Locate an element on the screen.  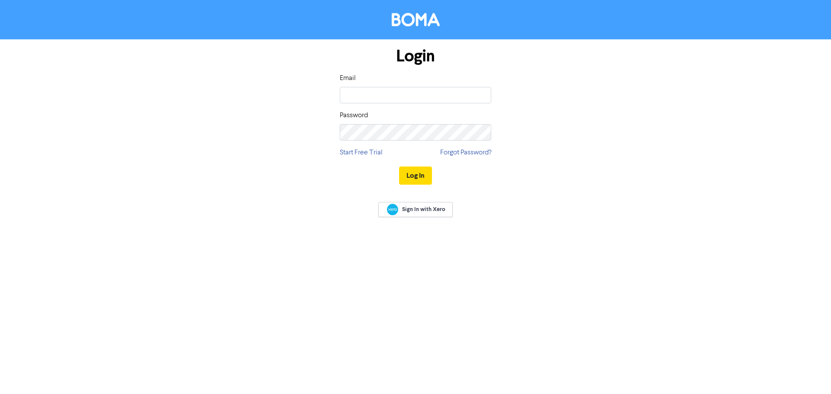
button: Log In is located at coordinates (415, 176).